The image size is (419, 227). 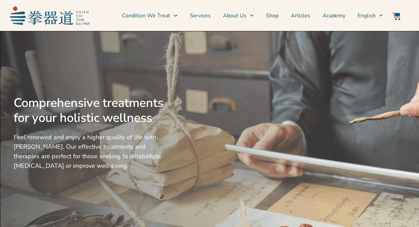 What do you see at coordinates (370, 16) in the screenshot?
I see `a: English` at bounding box center [370, 16].